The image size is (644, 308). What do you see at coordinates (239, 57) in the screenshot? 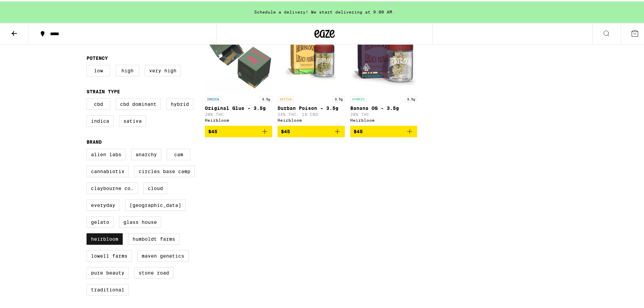
I see `img: Heirbloom - Original Glue - 3.5g` at bounding box center [239, 57].